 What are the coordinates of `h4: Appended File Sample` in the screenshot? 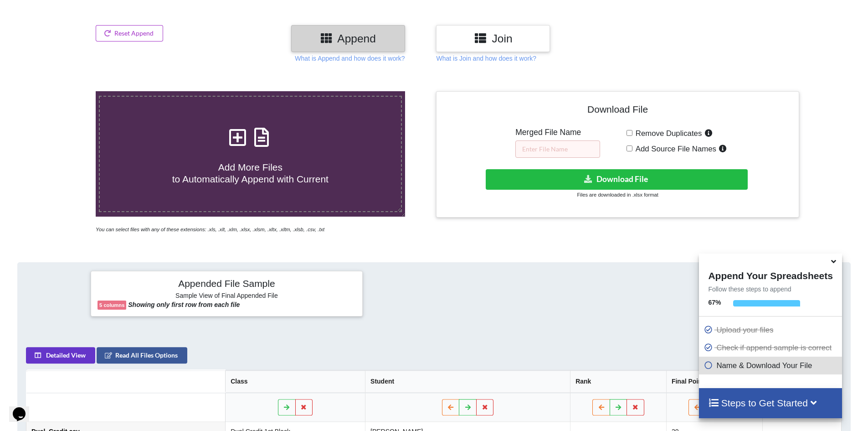 It's located at (227, 284).